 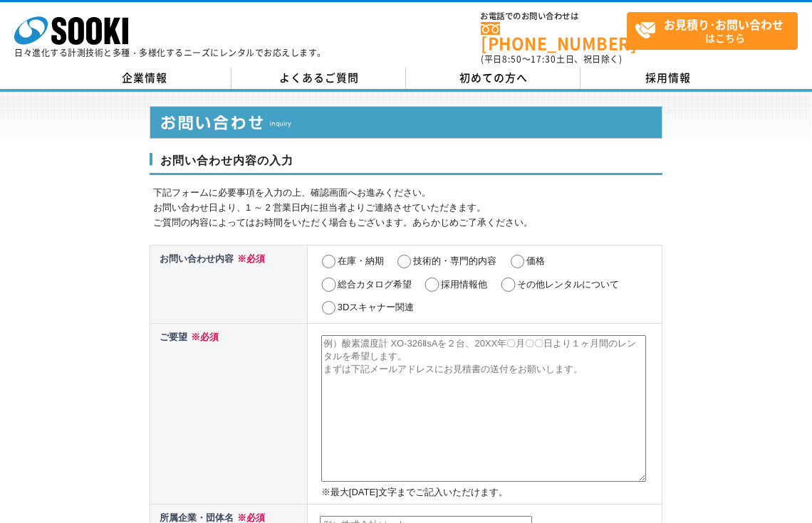 I want to click on label: 技術的・専門的内容, so click(x=454, y=261).